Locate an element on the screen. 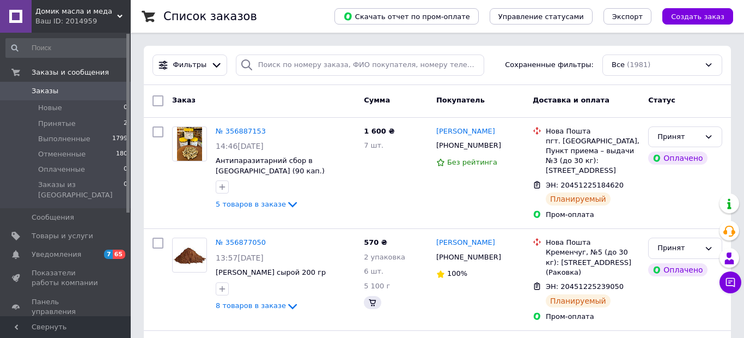 Image resolution: width=744 pixels, height=338 pixels. span: Статус is located at coordinates (662, 100).